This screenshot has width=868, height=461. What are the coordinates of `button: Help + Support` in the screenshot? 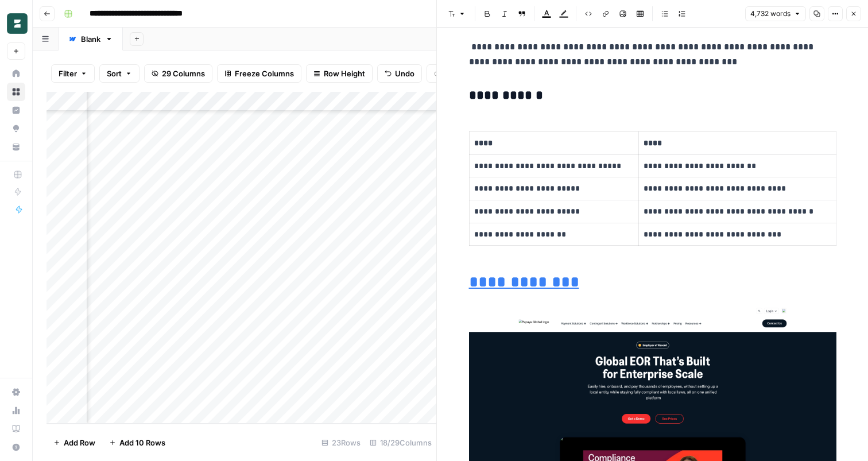 It's located at (16, 448).